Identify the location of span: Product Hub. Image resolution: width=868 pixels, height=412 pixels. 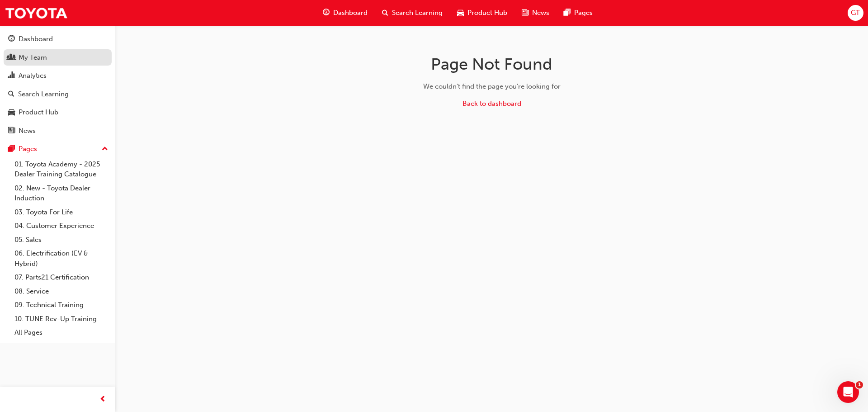
(487, 13).